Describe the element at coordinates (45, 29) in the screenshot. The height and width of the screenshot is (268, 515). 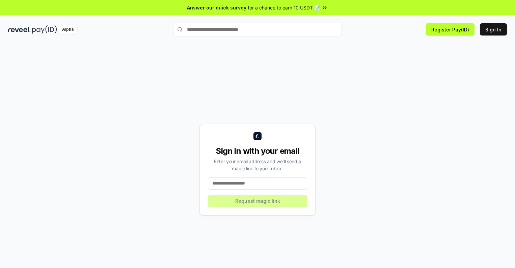
I see `img: pay_id` at that location.